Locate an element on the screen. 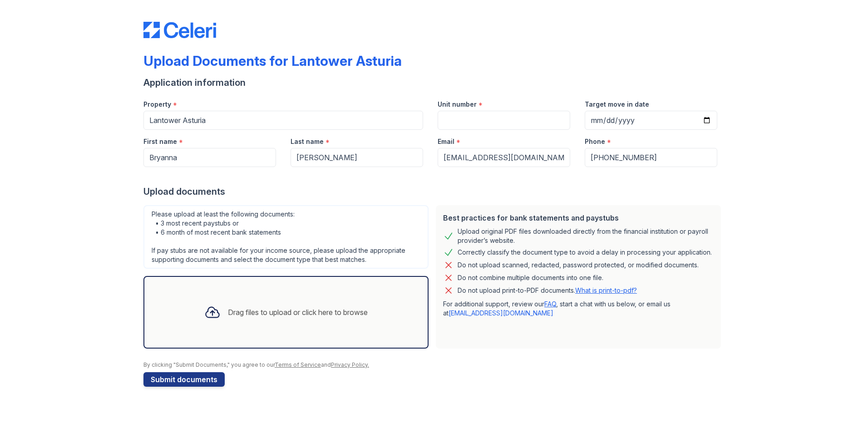 This screenshot has width=868, height=433. div: Upload documents is located at coordinates (434, 191).